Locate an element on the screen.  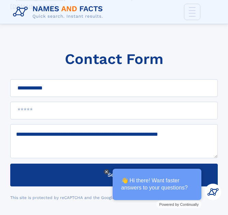
a: Powered by Continually is located at coordinates (179, 205).